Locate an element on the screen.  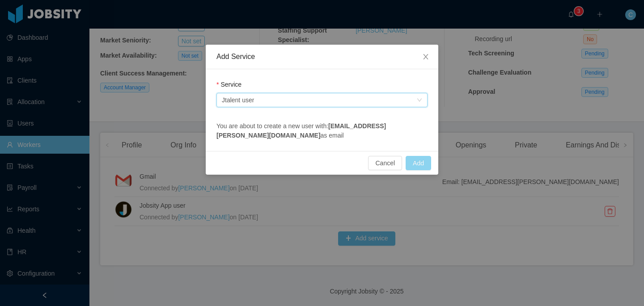
button: Close is located at coordinates (426, 57).